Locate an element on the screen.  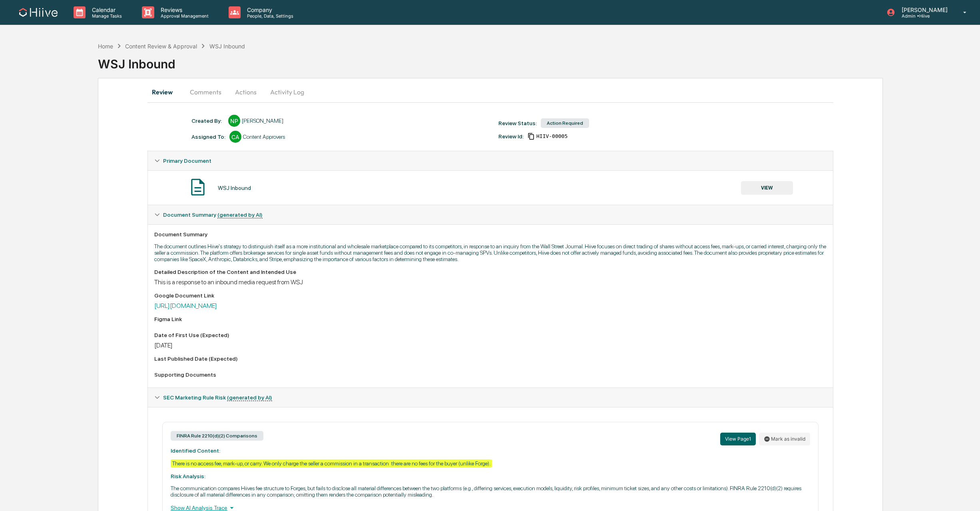
div: This is a response to an inbound media request from WSJ is located at coordinates (491, 282).